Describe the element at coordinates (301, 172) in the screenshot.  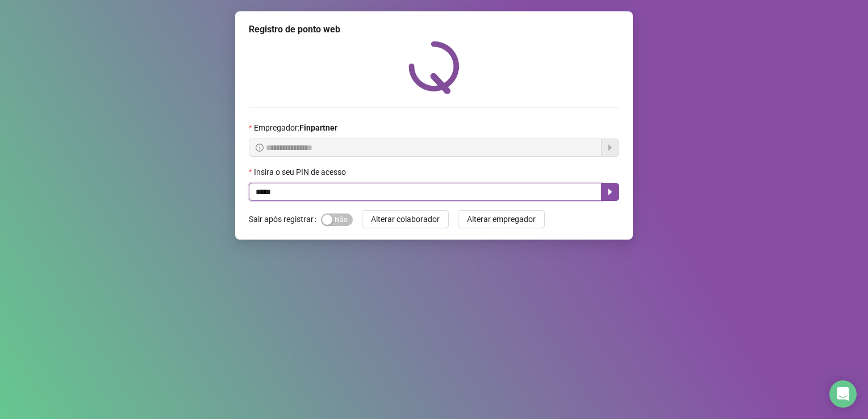
I see `label: Insira o seu PIN de acesso` at that location.